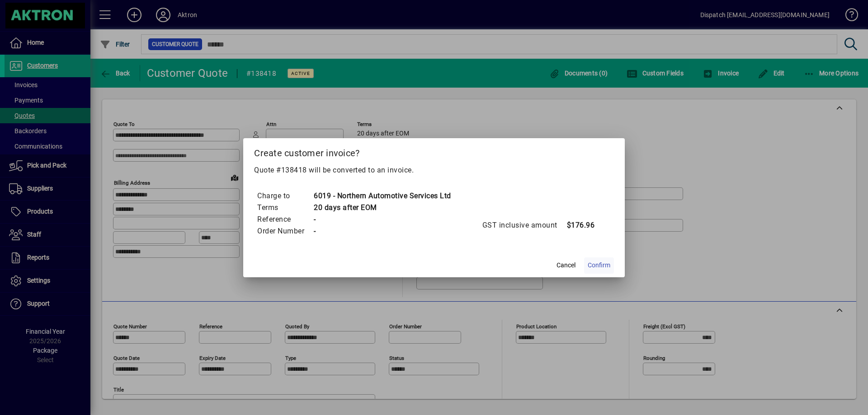 The height and width of the screenshot is (415, 868). I want to click on button: Cancel, so click(566, 266).